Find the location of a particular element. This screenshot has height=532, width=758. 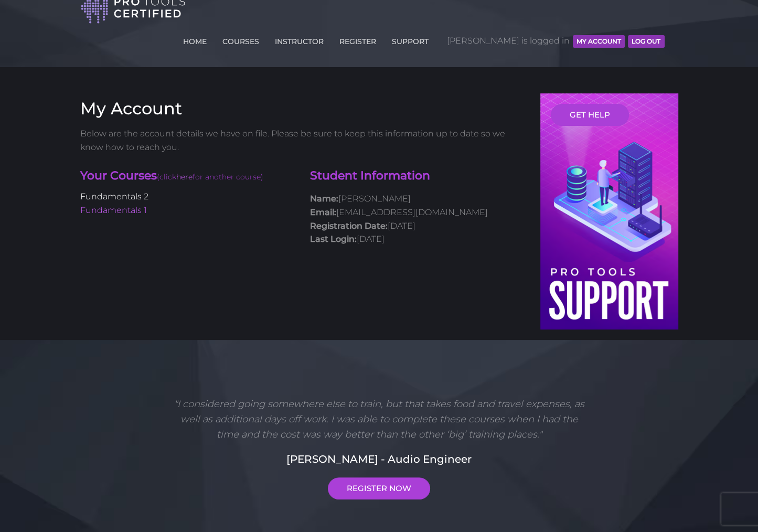

p: "I considered going somewhere else to train, but that takes food and travel expenses, as well as ... is located at coordinates (379, 419).